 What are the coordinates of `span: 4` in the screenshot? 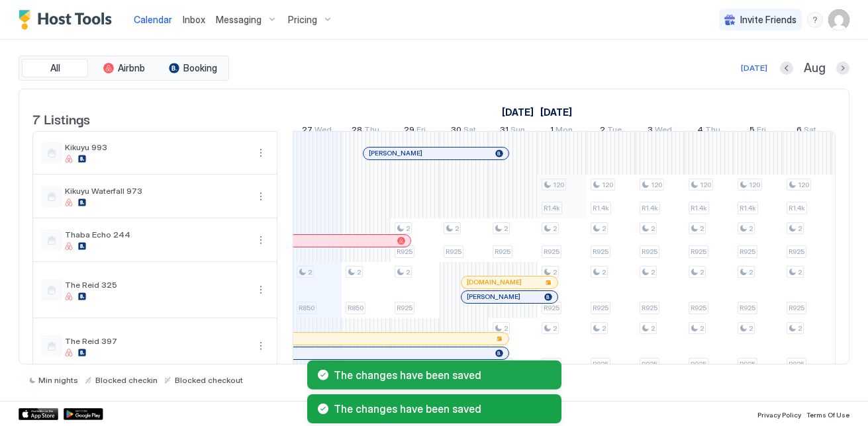 It's located at (700, 131).